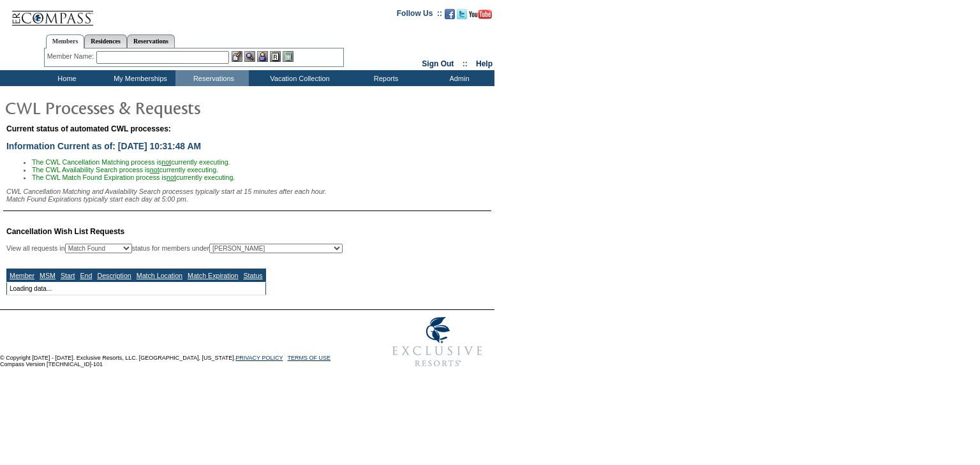 The width and height of the screenshot is (980, 465). Describe the element at coordinates (249, 196) in the screenshot. I see `div: CWL Cancellation Matching and Availability Search processes typically start at 15 minutes after e...` at that location.